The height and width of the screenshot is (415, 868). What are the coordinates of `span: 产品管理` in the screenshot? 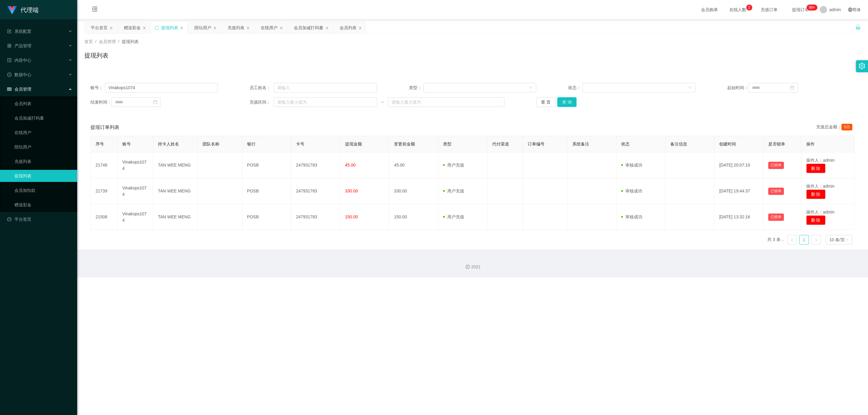 It's located at (19, 46).